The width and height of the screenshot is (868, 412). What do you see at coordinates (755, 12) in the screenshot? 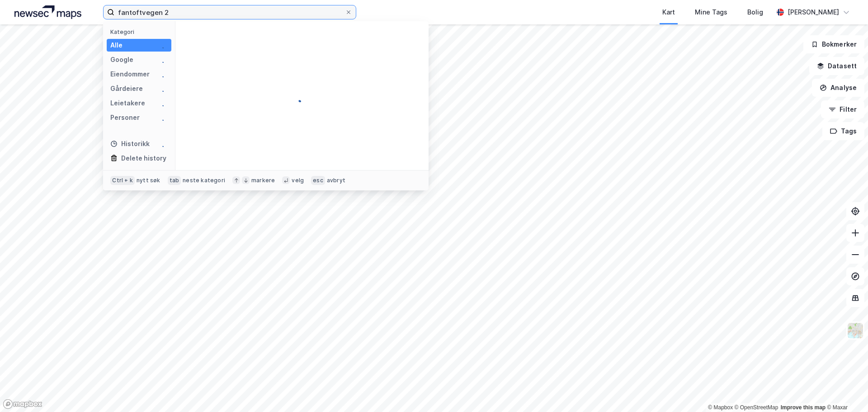
I see `div: Bolig` at bounding box center [755, 12].